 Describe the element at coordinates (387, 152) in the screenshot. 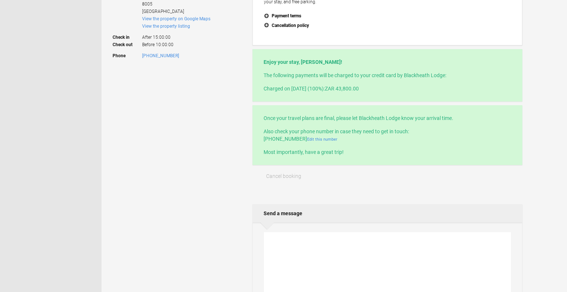

I see `p: Most importantly, have a great trip!` at that location.